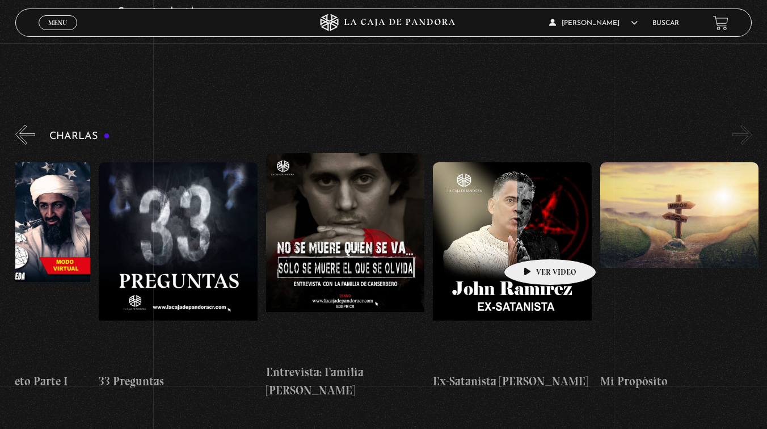 The image size is (767, 429). Describe the element at coordinates (665, 23) in the screenshot. I see `a: Buscar` at that location.